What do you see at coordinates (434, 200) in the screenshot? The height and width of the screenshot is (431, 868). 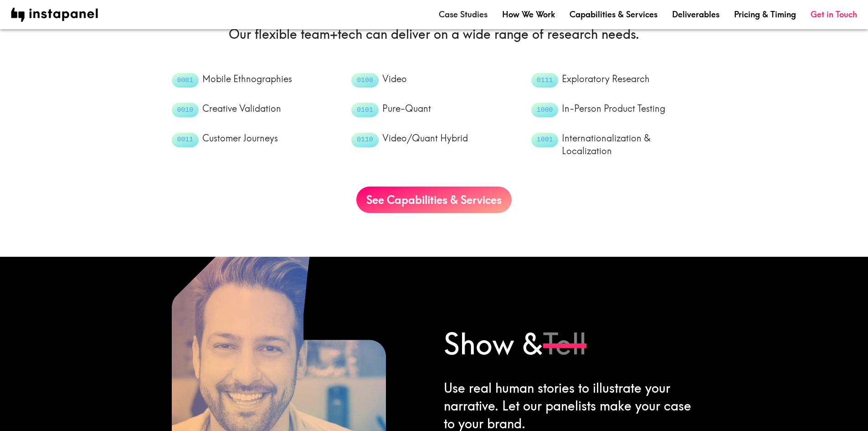 I see `a: See Capabilities & Services` at bounding box center [434, 200].